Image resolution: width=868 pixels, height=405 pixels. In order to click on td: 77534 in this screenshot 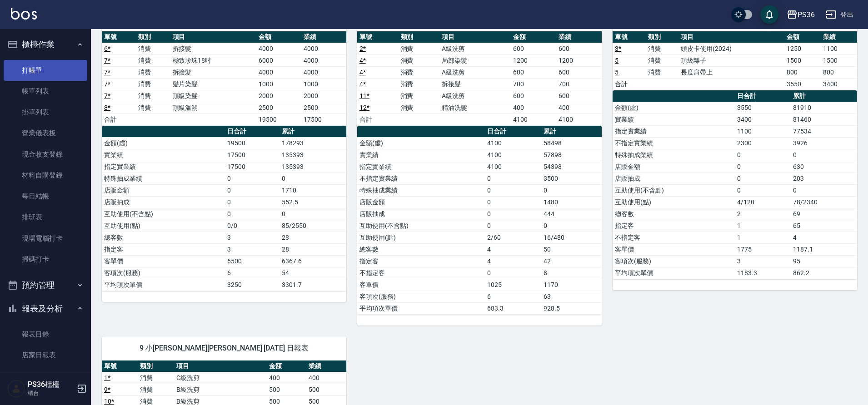, I will do `click(824, 131)`.